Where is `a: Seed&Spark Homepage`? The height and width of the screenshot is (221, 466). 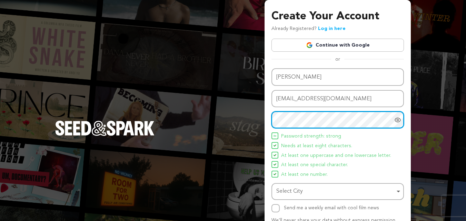
a: Seed&Spark Homepage is located at coordinates (105, 135).